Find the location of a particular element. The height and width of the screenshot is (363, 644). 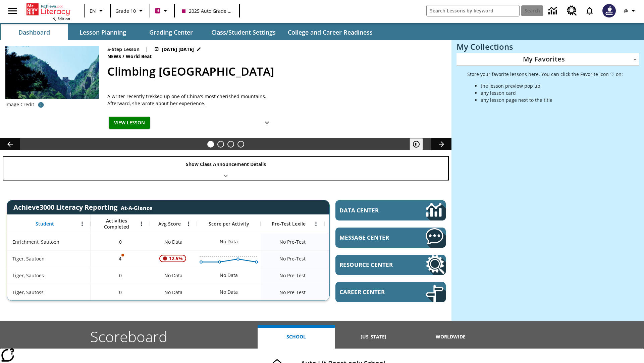

a: Career Center is located at coordinates (391, 292).